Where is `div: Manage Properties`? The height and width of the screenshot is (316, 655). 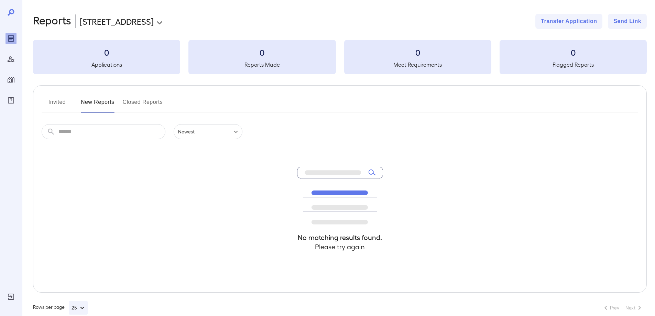 div: Manage Properties is located at coordinates (11, 80).